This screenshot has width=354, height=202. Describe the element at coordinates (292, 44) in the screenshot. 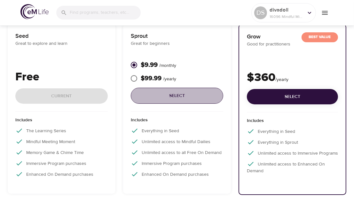

I see `p: Good for practitioners` at that location.